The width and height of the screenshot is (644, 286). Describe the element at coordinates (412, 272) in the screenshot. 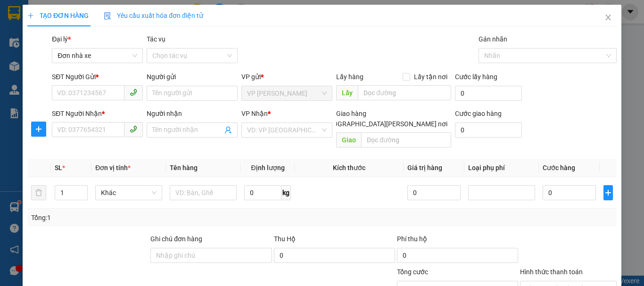

I see `span: Tổng cước` at that location.